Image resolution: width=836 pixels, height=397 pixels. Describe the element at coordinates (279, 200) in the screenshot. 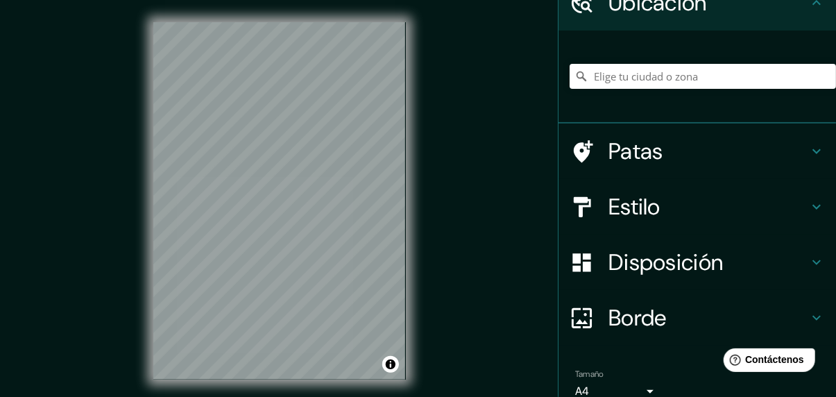

I see `canvas: Mapa` at that location.